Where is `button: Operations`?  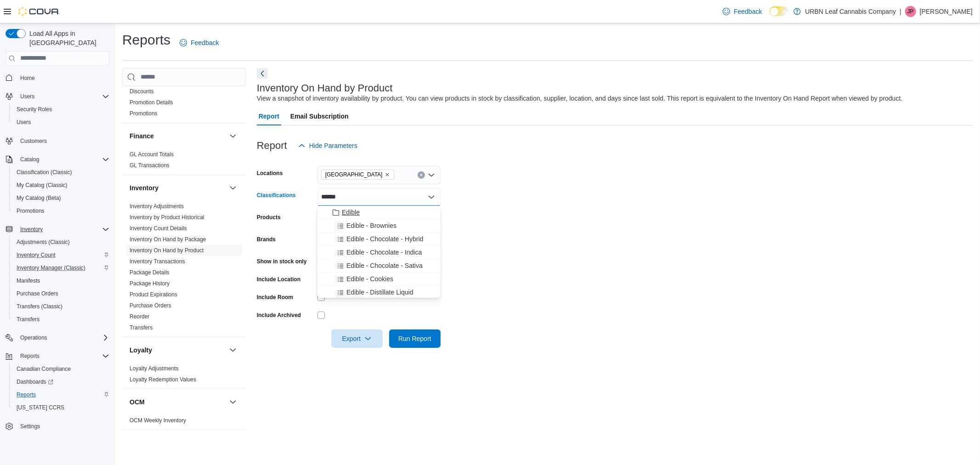
button: Operations is located at coordinates (57, 337).